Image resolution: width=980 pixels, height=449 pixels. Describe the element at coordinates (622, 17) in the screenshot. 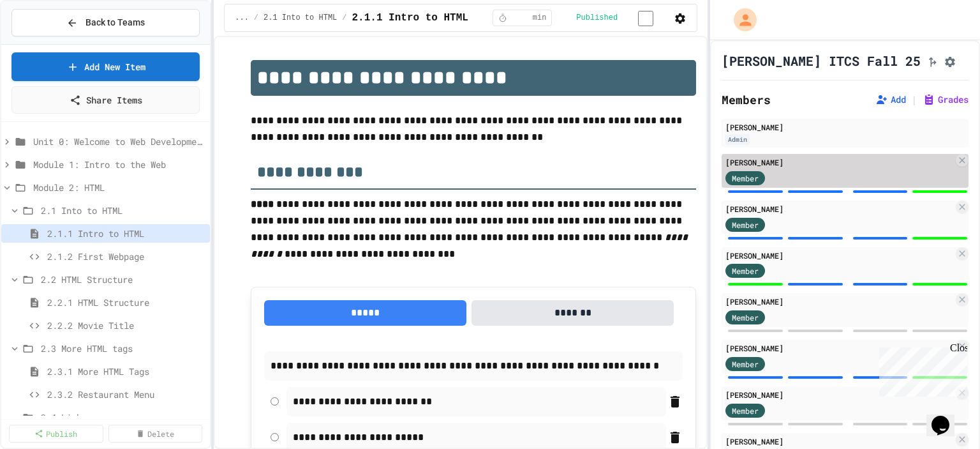

I see `div: Content is published and visible to students` at that location.